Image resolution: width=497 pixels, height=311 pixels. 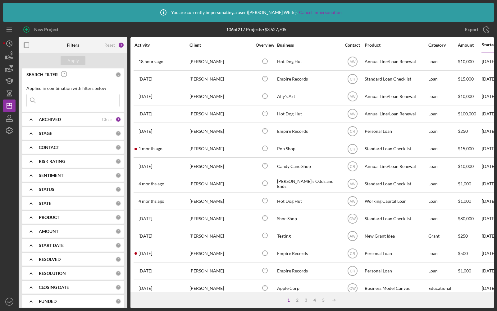 I want to click on b: FUNDED, so click(x=48, y=301).